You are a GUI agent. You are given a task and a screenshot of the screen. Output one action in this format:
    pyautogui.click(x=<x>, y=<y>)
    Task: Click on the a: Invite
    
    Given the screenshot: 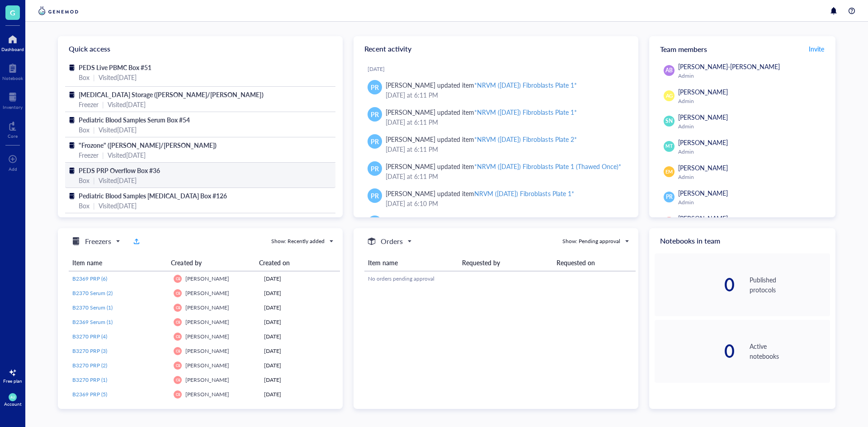 What is the action you would take?
    pyautogui.click(x=816, y=49)
    